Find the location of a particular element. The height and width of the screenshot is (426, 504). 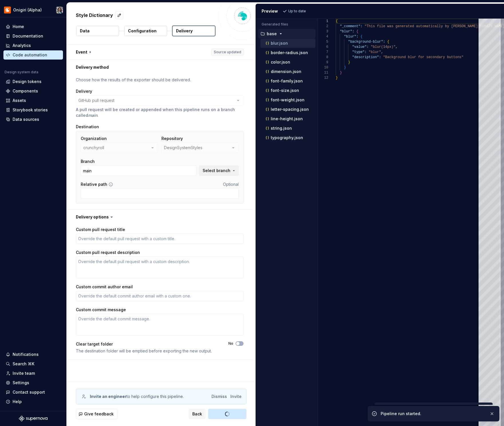

span: Back is located at coordinates (197, 414).